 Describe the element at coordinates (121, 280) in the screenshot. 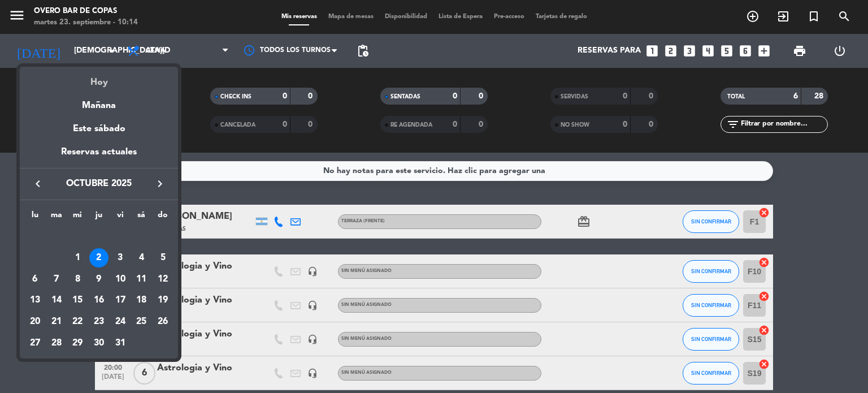

I see `td: 10 de octubre de 2025` at that location.